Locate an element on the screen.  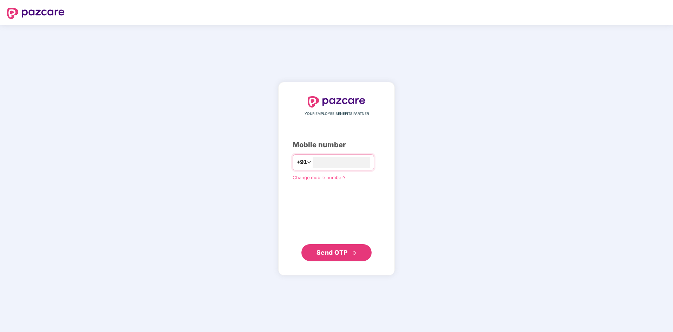
a: Change mobile number? is located at coordinates (319, 177).